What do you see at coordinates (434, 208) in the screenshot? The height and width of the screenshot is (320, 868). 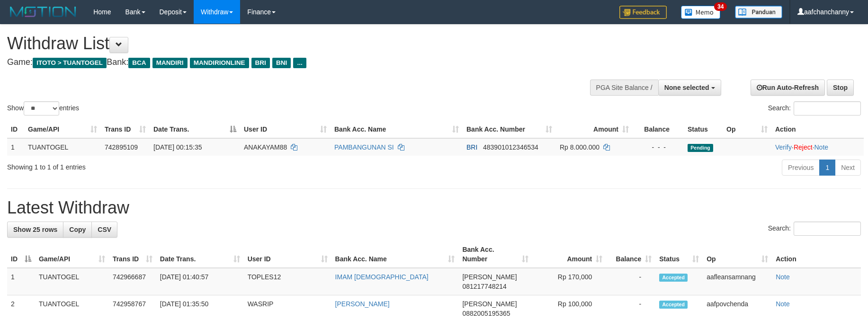 I see `h1: Latest Withdraw` at bounding box center [434, 208].